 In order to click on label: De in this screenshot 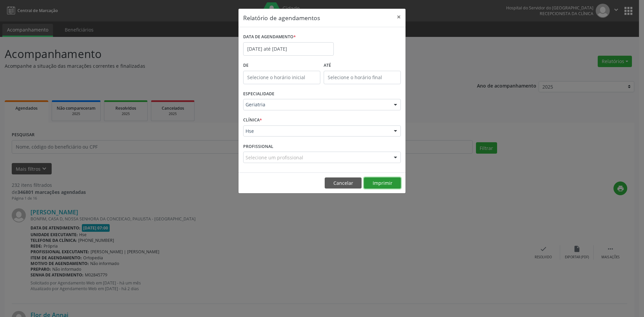, I will do `click(281, 65)`.